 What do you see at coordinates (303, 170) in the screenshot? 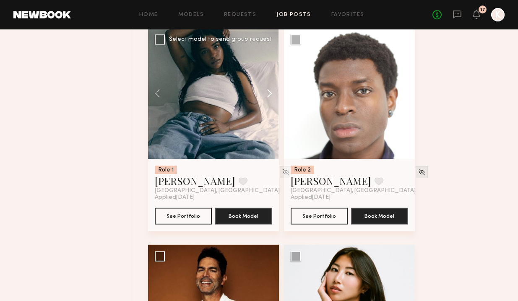
I see `div: Role 2` at bounding box center [303, 170].